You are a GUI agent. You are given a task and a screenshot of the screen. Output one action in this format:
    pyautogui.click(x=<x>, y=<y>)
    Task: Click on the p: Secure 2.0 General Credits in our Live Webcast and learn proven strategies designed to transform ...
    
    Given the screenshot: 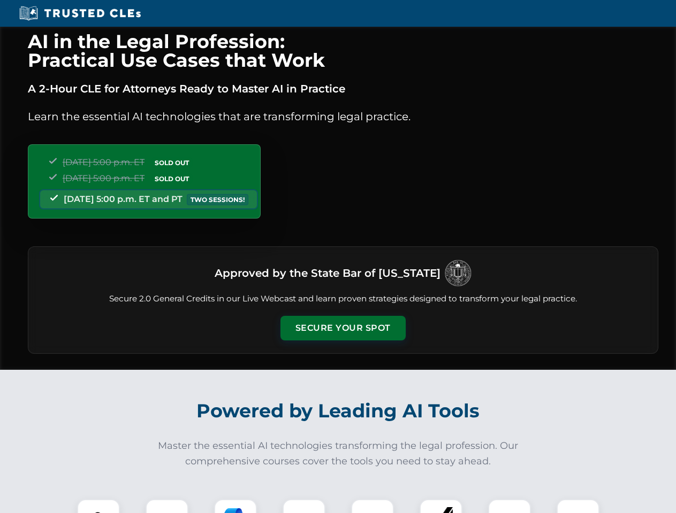 What is the action you would take?
    pyautogui.click(x=343, y=299)
    